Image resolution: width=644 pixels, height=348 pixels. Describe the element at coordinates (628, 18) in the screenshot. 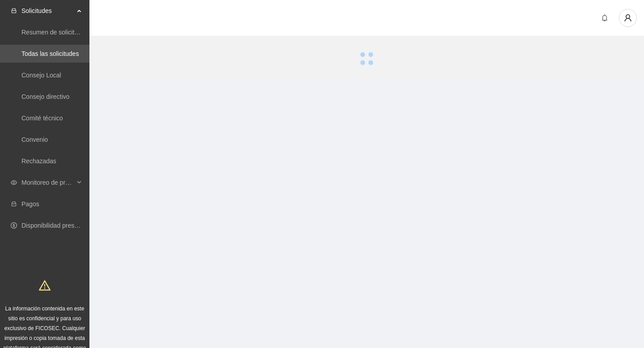

I see `span: user` at that location.